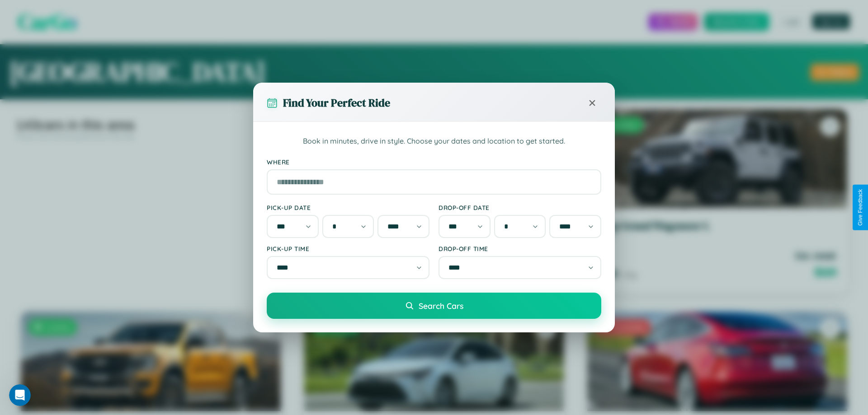 This screenshot has width=868, height=415. Describe the element at coordinates (348, 208) in the screenshot. I see `label: Pick-up Date` at that location.